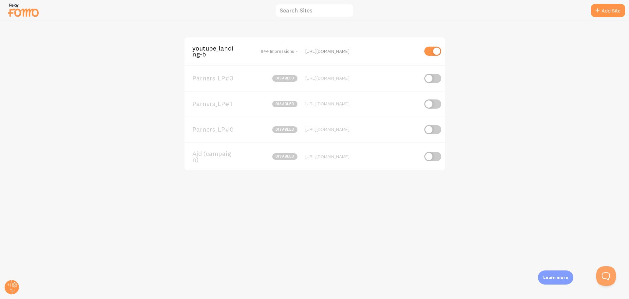  What do you see at coordinates (219, 104) in the screenshot?
I see `span: Parners_LP#1` at bounding box center [219, 104].